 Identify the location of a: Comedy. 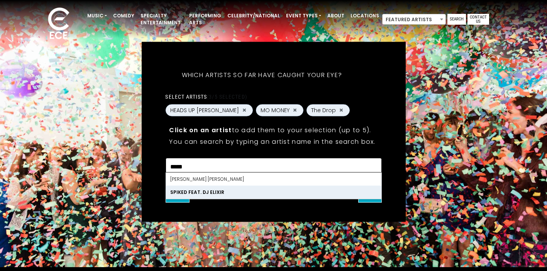
(124, 16).